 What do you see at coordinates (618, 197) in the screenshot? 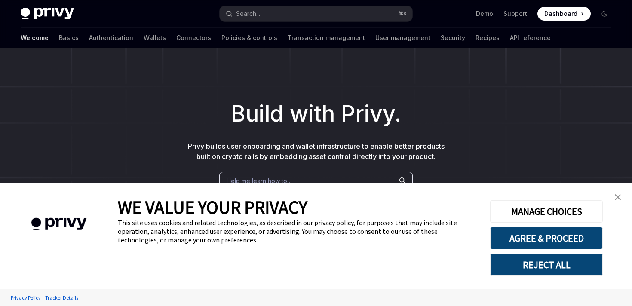
I see `a: close banner` at bounding box center [618, 197].